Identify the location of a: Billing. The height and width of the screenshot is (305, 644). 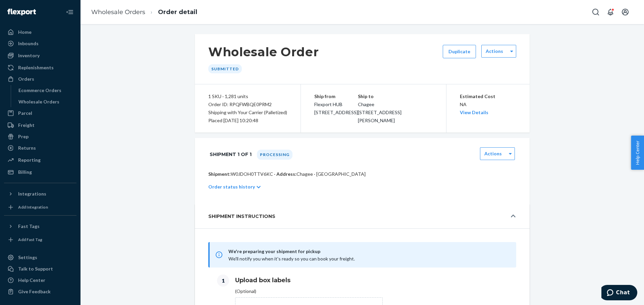
(40, 172).